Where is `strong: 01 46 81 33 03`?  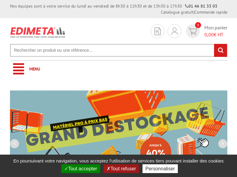 strong: 01 46 81 33 03 is located at coordinates (201, 6).